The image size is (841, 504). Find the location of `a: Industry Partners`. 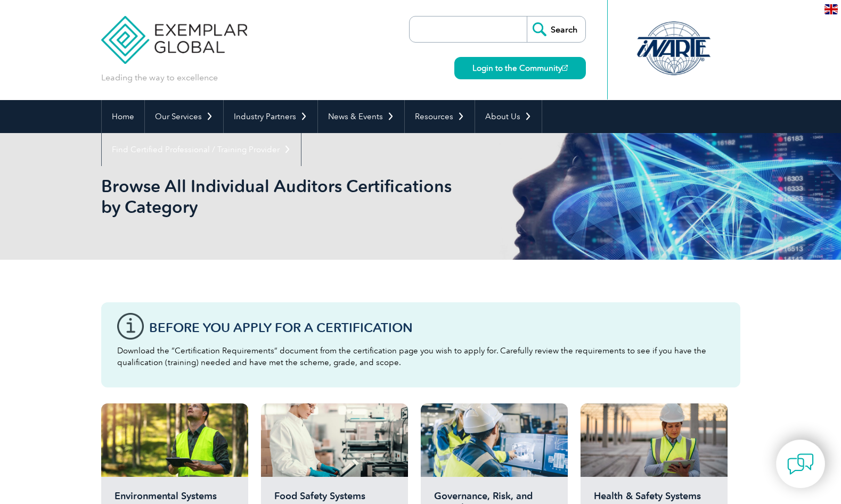

a: Industry Partners is located at coordinates (270, 116).